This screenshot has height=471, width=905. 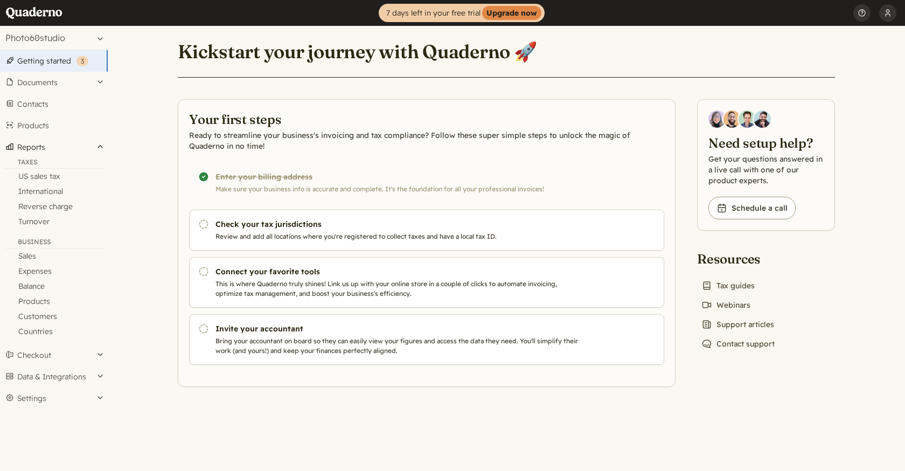 What do you see at coordinates (427, 119) in the screenshot?
I see `h2: Your first steps` at bounding box center [427, 119].